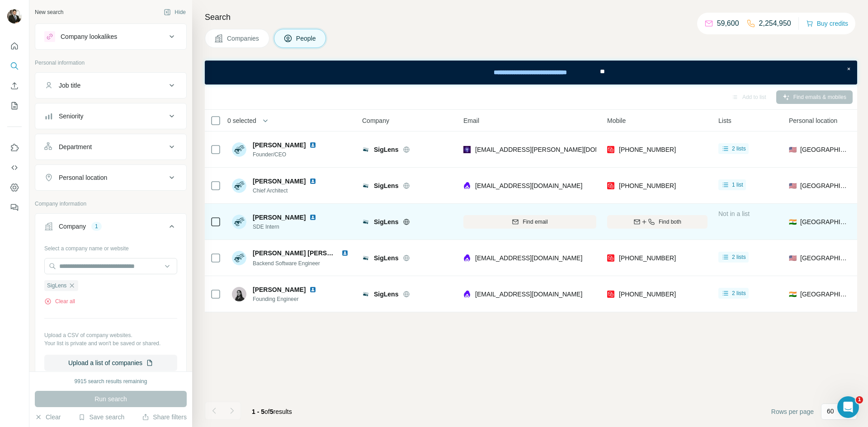  Describe the element at coordinates (643, 8) in the screenshot. I see `div: Close Step` at that location.